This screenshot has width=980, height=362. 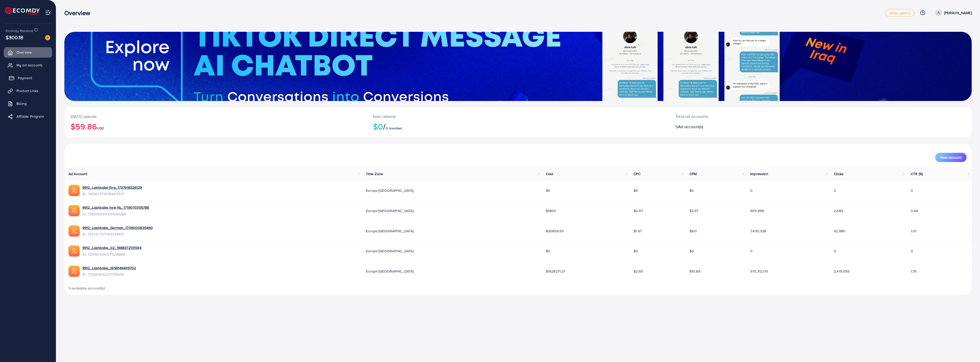 I want to click on h2: 5, so click(x=783, y=127).